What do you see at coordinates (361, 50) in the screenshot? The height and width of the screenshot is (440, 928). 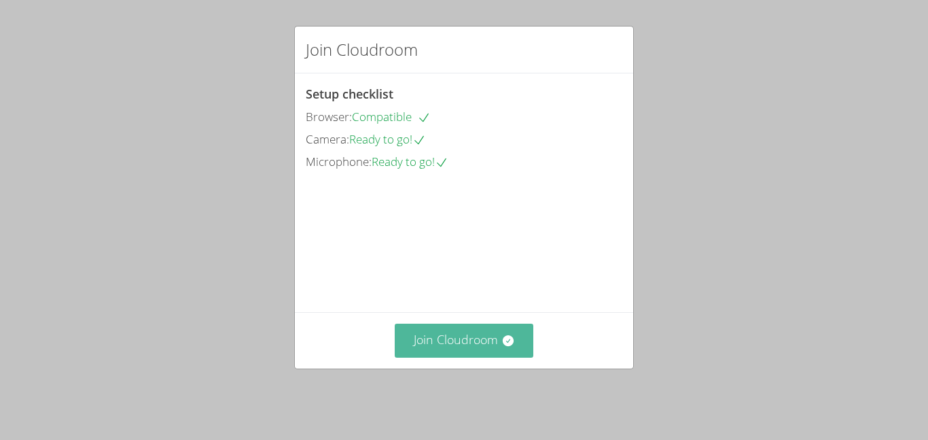 I see `h2: Join Cloudroom` at bounding box center [361, 50].